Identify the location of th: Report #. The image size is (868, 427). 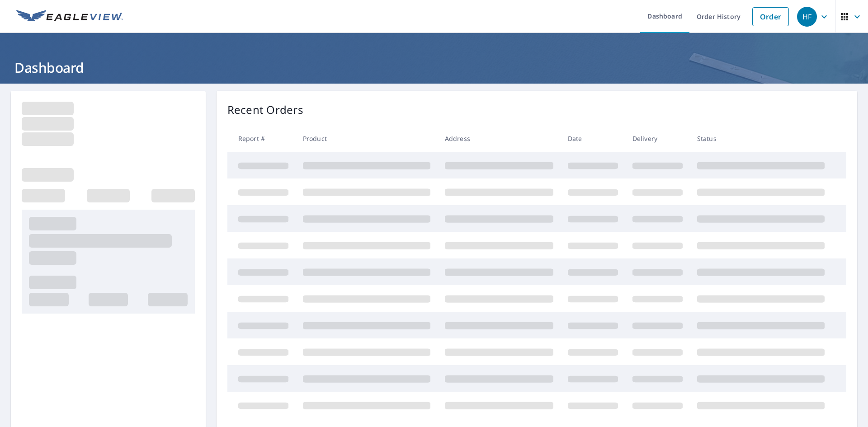
(261, 139).